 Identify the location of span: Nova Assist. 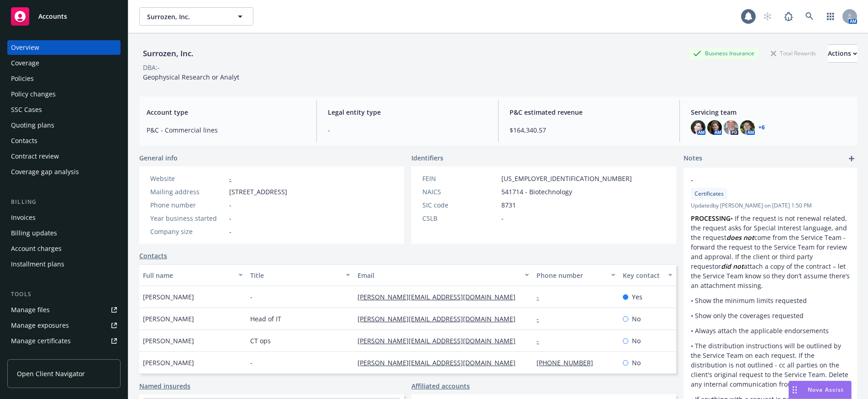
(825, 389).